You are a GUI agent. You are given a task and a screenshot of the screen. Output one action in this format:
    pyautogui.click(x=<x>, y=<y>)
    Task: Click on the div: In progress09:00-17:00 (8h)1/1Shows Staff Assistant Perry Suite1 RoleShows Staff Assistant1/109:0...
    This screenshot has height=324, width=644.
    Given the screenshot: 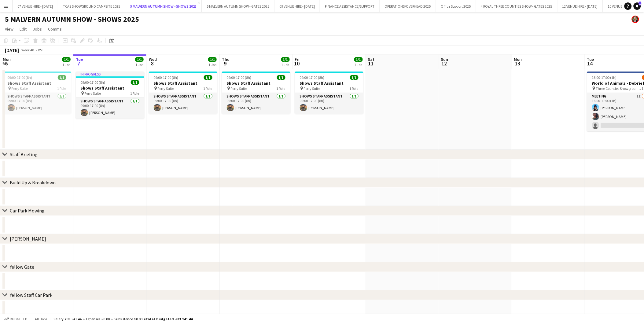 What is the action you would take?
    pyautogui.click(x=110, y=95)
    